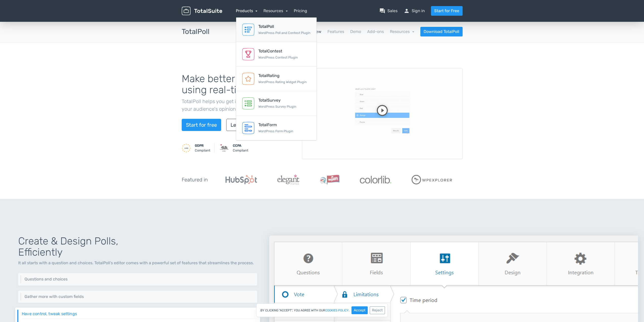 This screenshot has width=644, height=322. I want to click on img: TotalForm, so click(248, 128).